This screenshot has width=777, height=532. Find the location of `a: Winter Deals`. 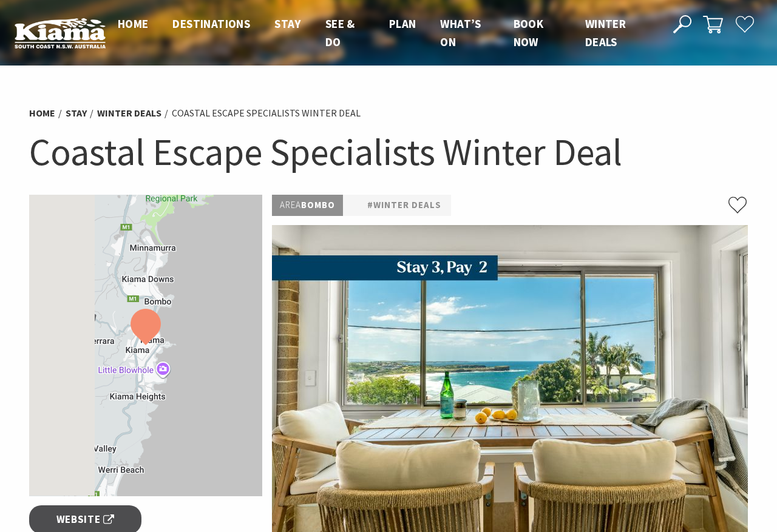

a: Winter Deals is located at coordinates (130, 113).